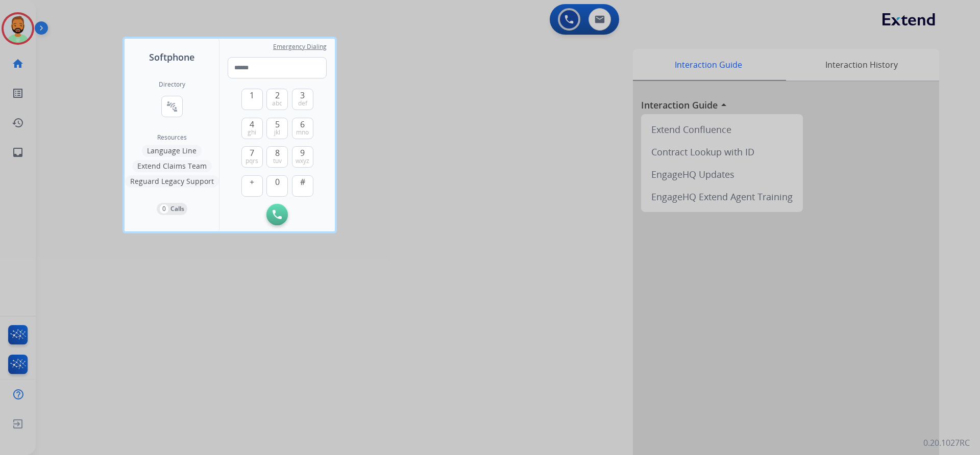 The image size is (980, 455). What do you see at coordinates (251, 125) in the screenshot?
I see `span: 4` at bounding box center [251, 125].